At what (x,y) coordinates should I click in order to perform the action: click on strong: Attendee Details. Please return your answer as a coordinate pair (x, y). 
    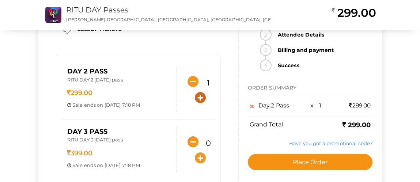
    Looking at the image, I should click on (323, 35).